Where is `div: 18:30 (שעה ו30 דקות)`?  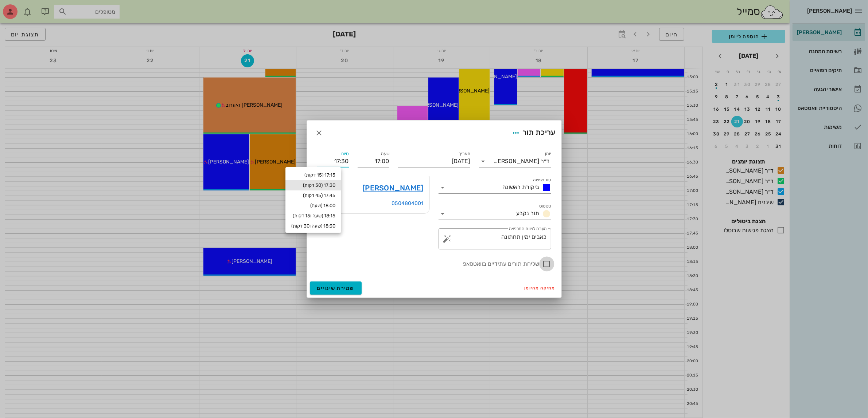
div: 18:30 (שעה ו30 דקות) is located at coordinates (313, 226).